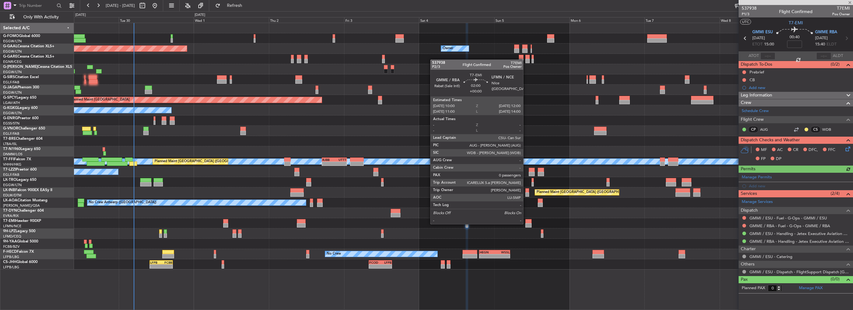 This screenshot has width=853, height=310. I want to click on button: UTC, so click(746, 22).